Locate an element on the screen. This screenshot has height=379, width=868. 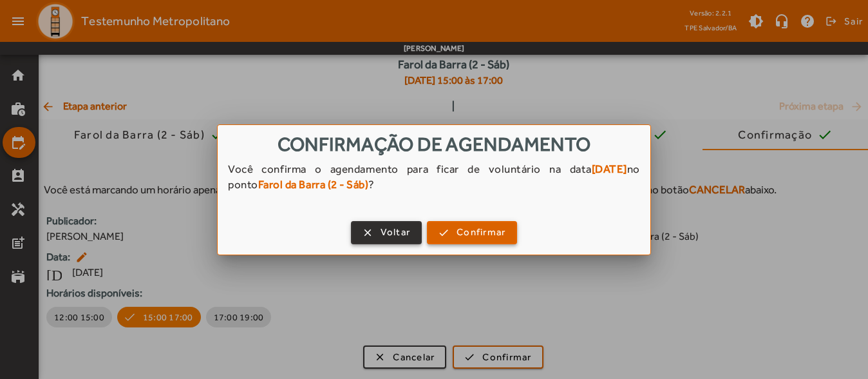
div: Você confirma o agendamento para ficar de voluntário na data no ponto ? is located at coordinates (434, 183).